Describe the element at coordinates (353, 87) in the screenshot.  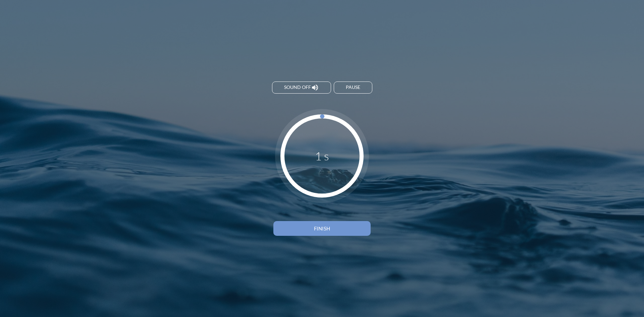
I see `div: Pause` at that location.